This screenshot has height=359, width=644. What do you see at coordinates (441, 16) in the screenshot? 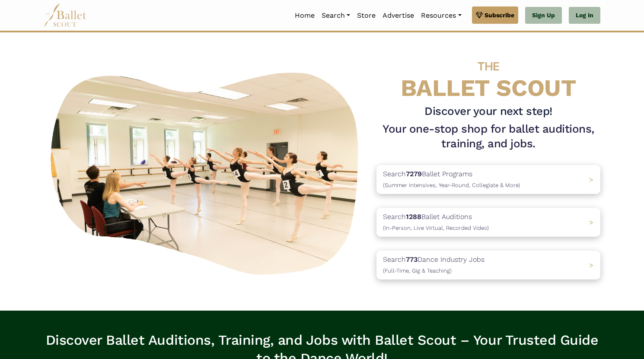
I see `a: Resources` at bounding box center [441, 16].